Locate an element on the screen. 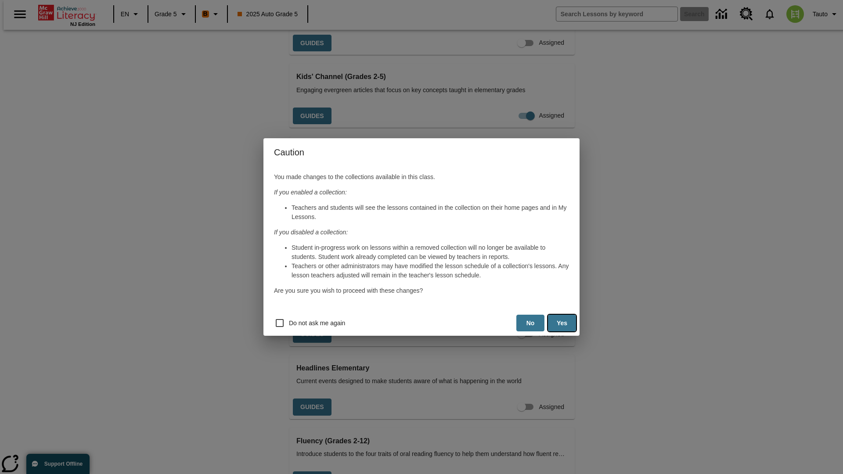 This screenshot has width=843, height=474. em: If you disabled a collection: is located at coordinates (311, 232).